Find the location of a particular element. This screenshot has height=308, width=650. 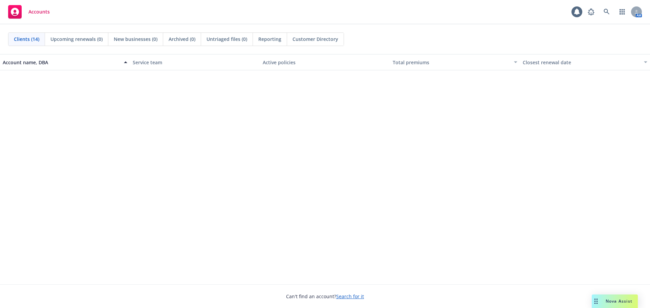

span: Customer Directory is located at coordinates (315, 39).